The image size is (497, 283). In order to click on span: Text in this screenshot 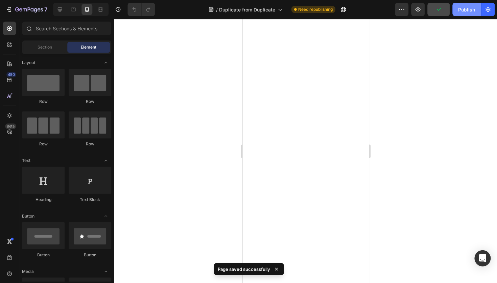, I will do `click(26, 161)`.